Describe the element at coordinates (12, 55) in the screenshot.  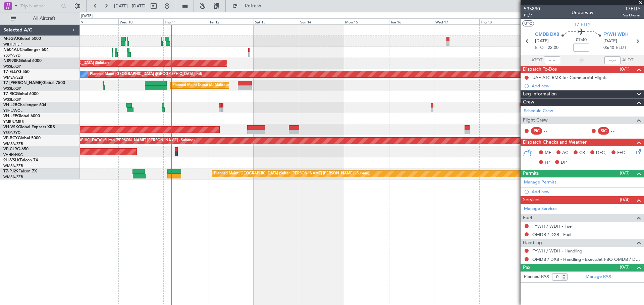
I see `a: YSSY/SYD` at that location.